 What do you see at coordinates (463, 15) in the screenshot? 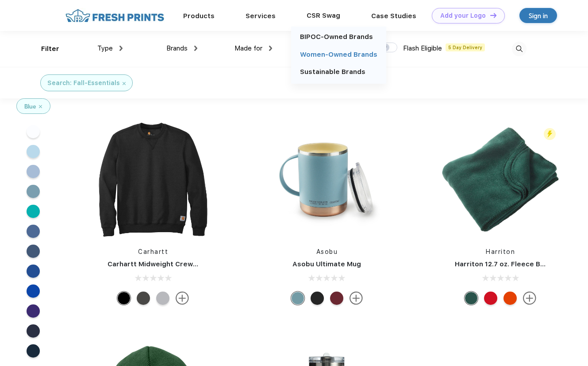
I see `div: Add your Logo` at bounding box center [463, 15].